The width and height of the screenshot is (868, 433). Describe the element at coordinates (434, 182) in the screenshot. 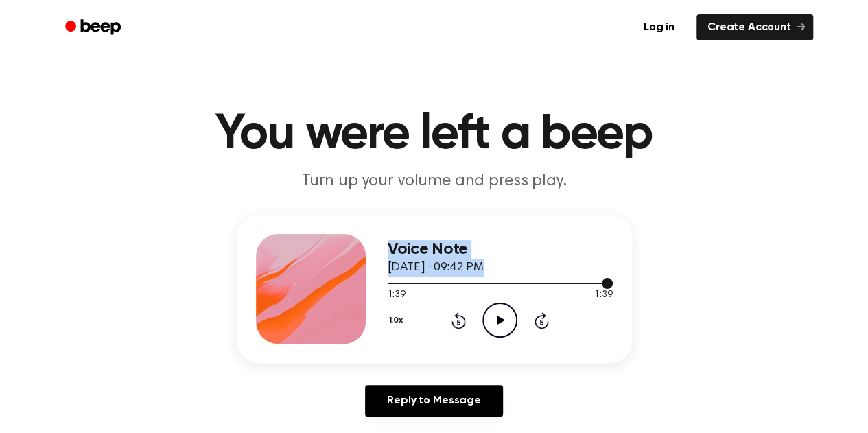

I see `p: Turn up your volume and press play.` at that location.